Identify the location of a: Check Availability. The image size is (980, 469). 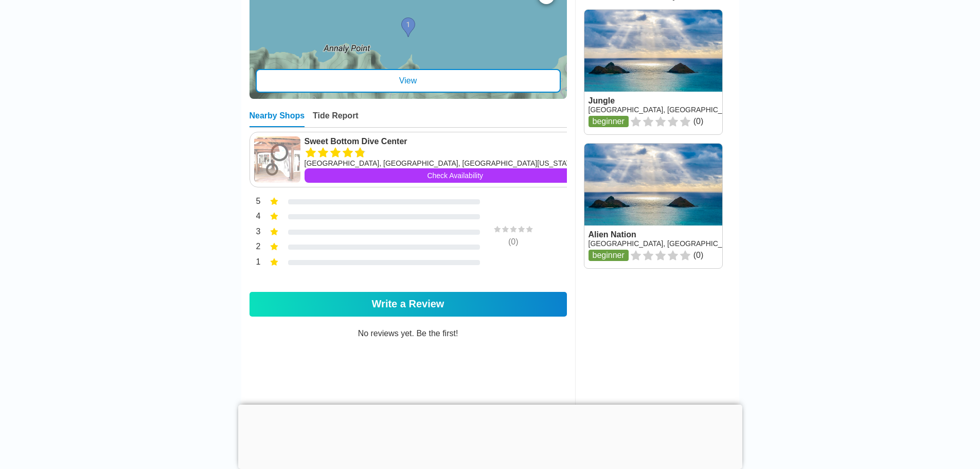
(456, 175).